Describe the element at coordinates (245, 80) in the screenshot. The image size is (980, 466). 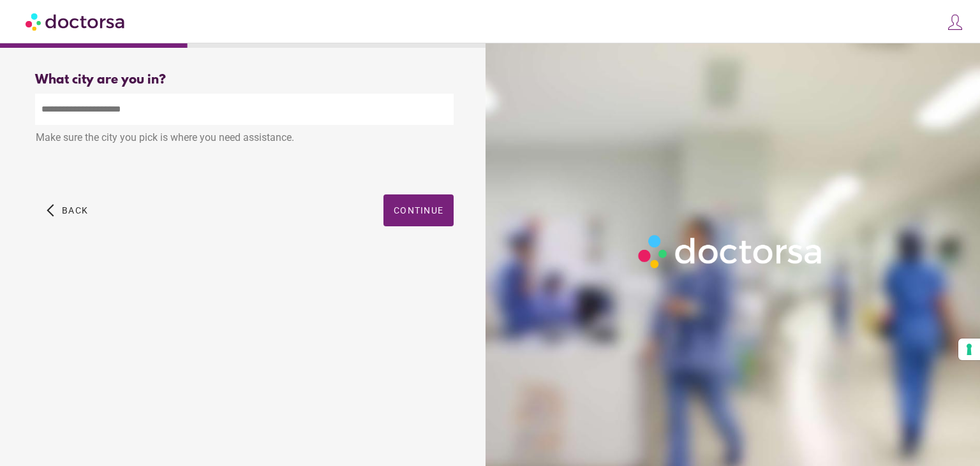
I see `div: What city are you in?` at that location.